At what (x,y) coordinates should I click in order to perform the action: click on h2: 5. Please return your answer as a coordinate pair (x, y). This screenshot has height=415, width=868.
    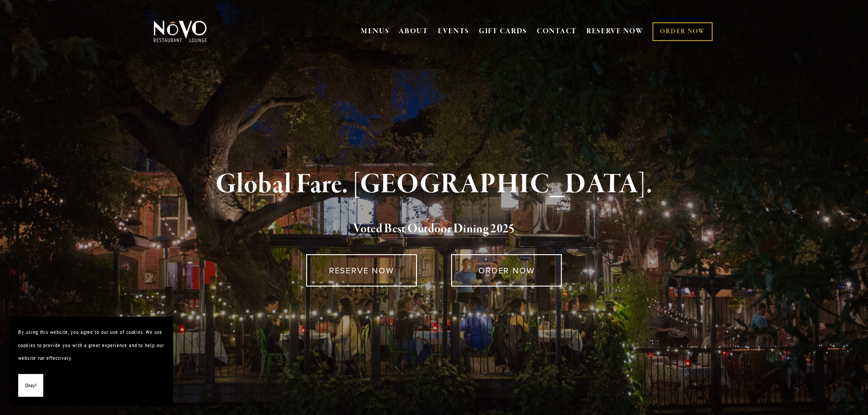
    Looking at the image, I should click on (434, 229).